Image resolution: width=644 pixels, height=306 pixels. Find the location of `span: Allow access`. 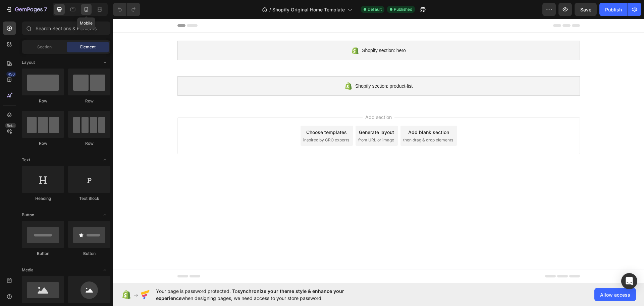

span: Allow access is located at coordinates (615, 295).